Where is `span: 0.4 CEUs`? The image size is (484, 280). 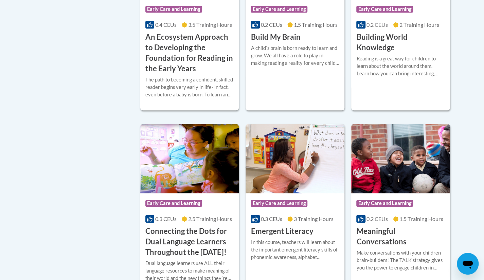 span: 0.4 CEUs is located at coordinates (166, 24).